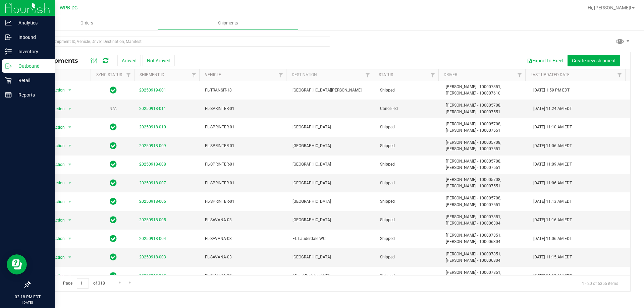  I want to click on a: Shipments, so click(227, 23).